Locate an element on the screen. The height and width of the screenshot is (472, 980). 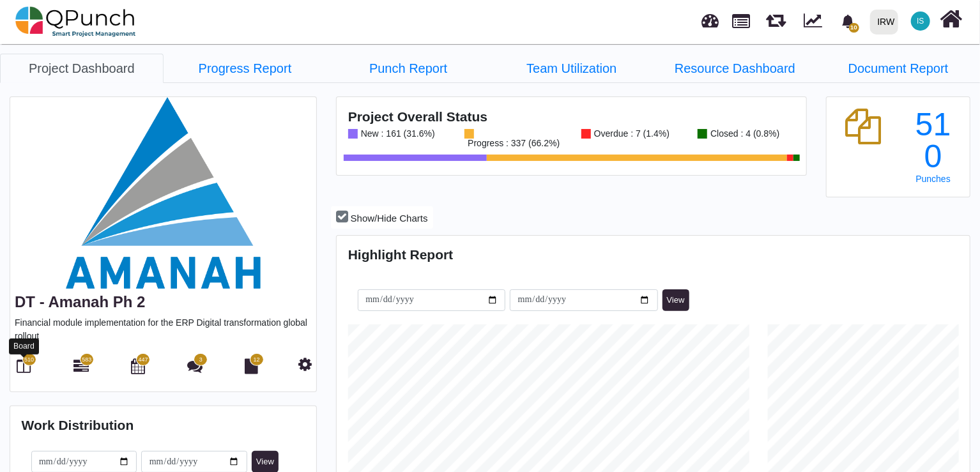
a: Team Utilization is located at coordinates (571, 68).